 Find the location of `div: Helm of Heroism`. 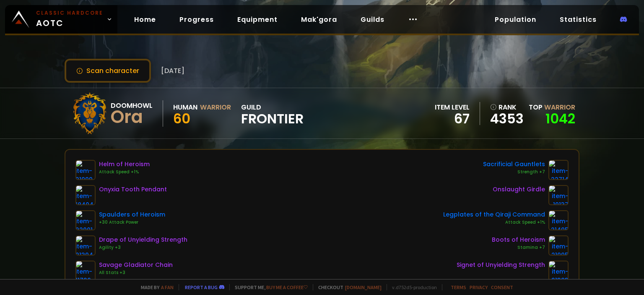

div: Helm of Heroism is located at coordinates (124, 164).